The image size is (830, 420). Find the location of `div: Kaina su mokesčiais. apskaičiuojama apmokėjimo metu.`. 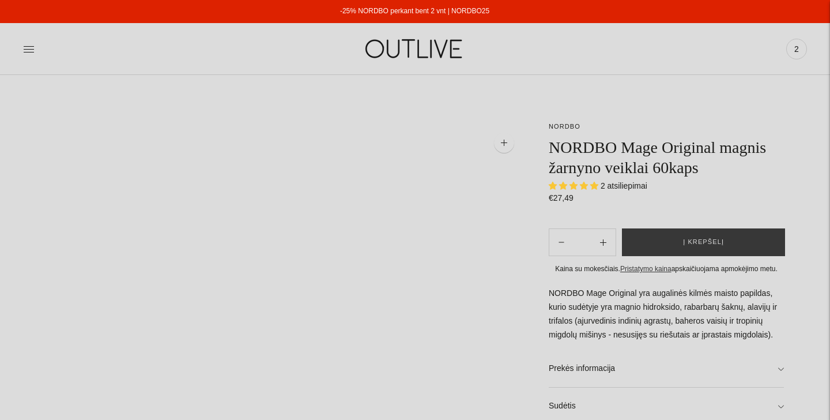

div: Kaina su mokesčiais. apskaičiuojama apmokėjimo metu. is located at coordinates (667, 269).